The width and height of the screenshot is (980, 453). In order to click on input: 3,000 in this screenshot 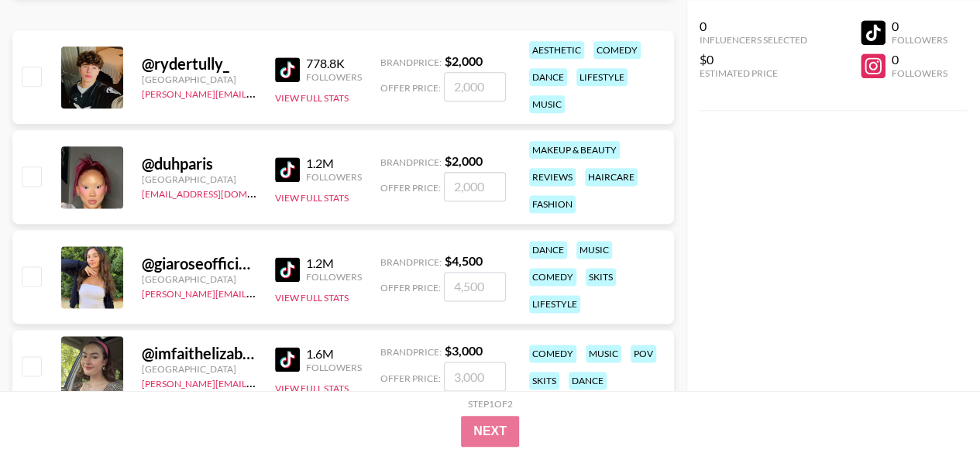, I will do `click(475, 376)`.